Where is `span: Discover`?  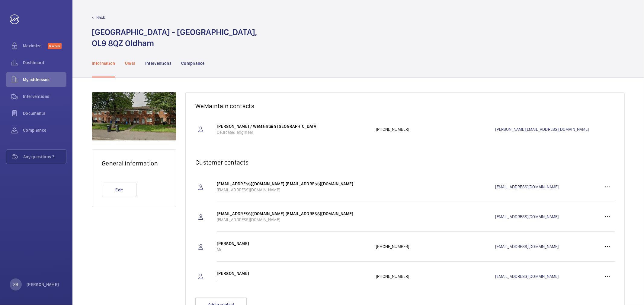
span: Discover is located at coordinates (55, 46).